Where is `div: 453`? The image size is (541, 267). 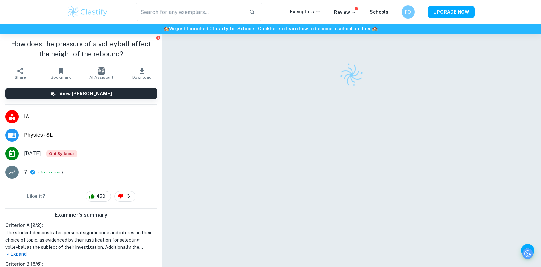 div: 453 is located at coordinates (98, 197).